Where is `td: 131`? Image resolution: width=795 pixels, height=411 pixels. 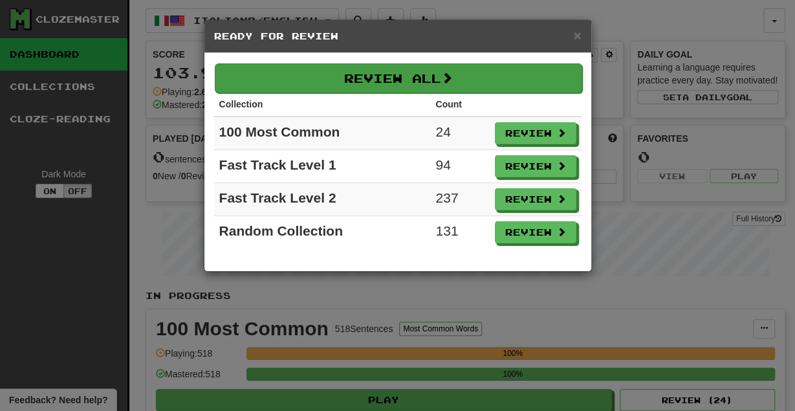
td: 131 is located at coordinates (459, 232).